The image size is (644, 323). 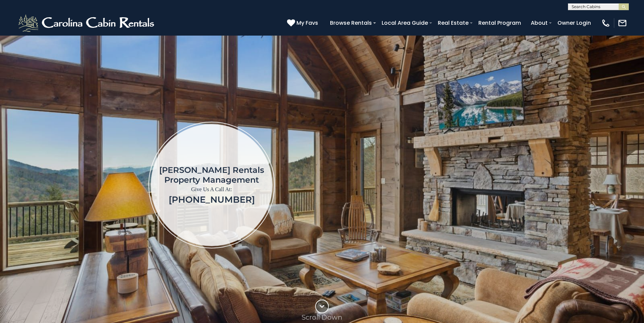 What do you see at coordinates (212, 189) in the screenshot?
I see `p: Give Us A Call At:` at bounding box center [212, 189].